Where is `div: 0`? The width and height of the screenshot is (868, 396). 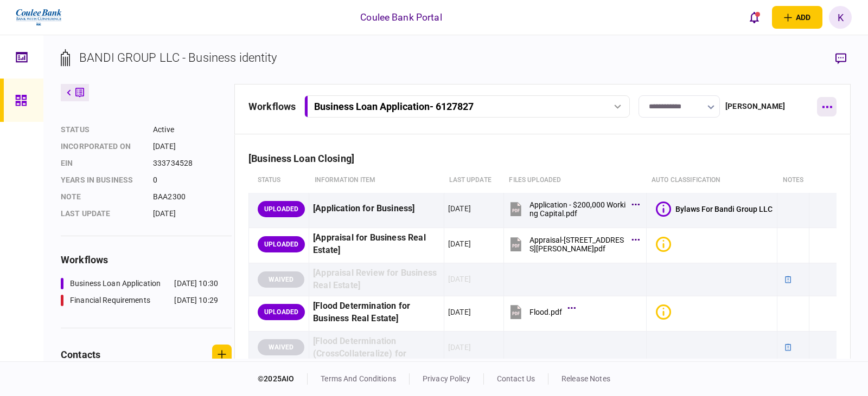
div: 0 is located at coordinates (192, 180).